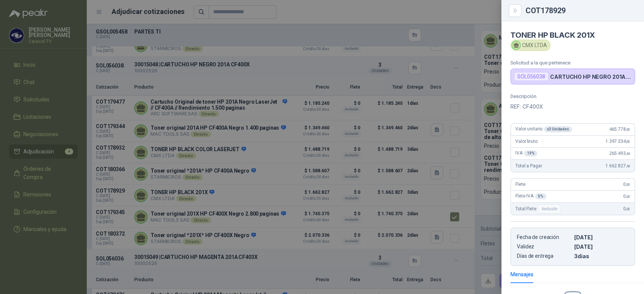  I want to click on p: Validez, so click(544, 247).